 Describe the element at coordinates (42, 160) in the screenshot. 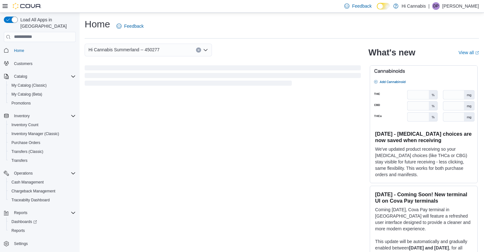

I see `button: Transfers` at that location.